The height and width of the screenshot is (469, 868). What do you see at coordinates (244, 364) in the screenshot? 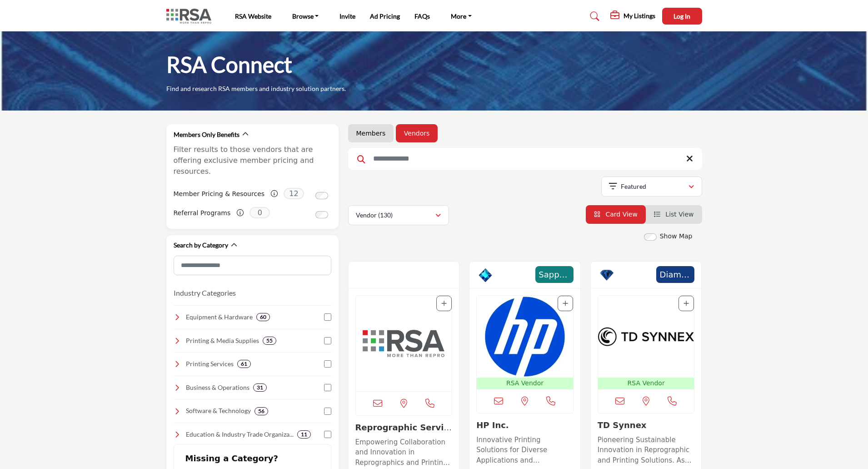
I see `div: 61 Results For Printing Services` at bounding box center [244, 364].